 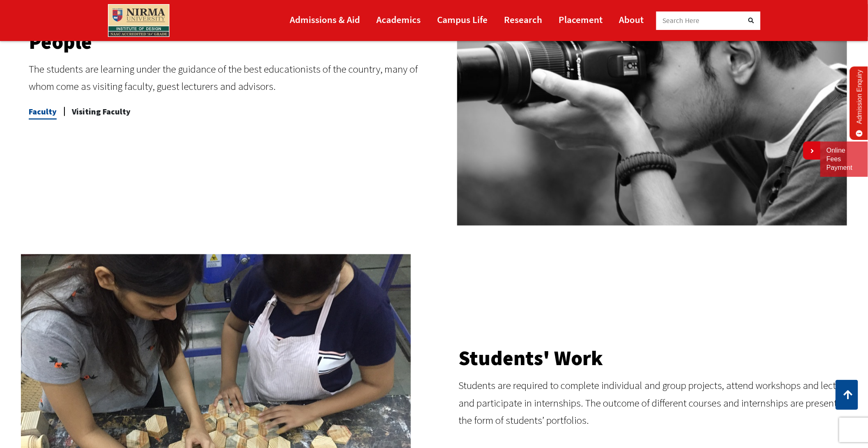 I want to click on h2: People, so click(x=226, y=42).